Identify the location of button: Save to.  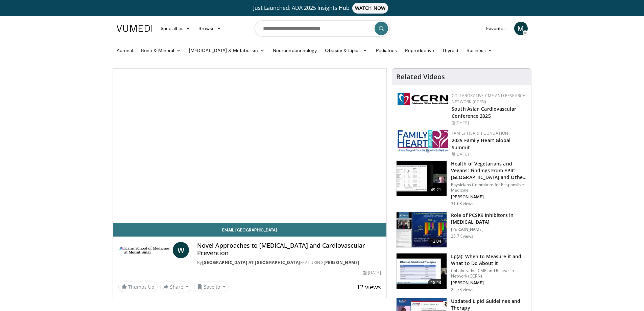
(211, 287).